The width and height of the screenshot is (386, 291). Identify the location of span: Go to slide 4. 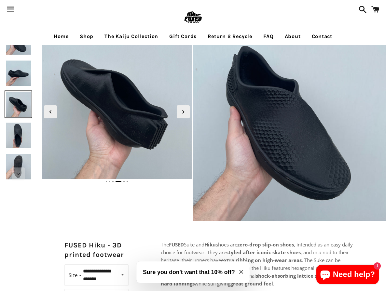
(118, 182).